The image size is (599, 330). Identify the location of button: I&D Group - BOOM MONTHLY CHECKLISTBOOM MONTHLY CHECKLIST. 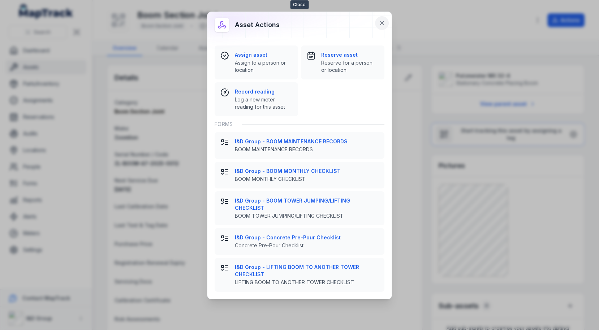
(300, 175).